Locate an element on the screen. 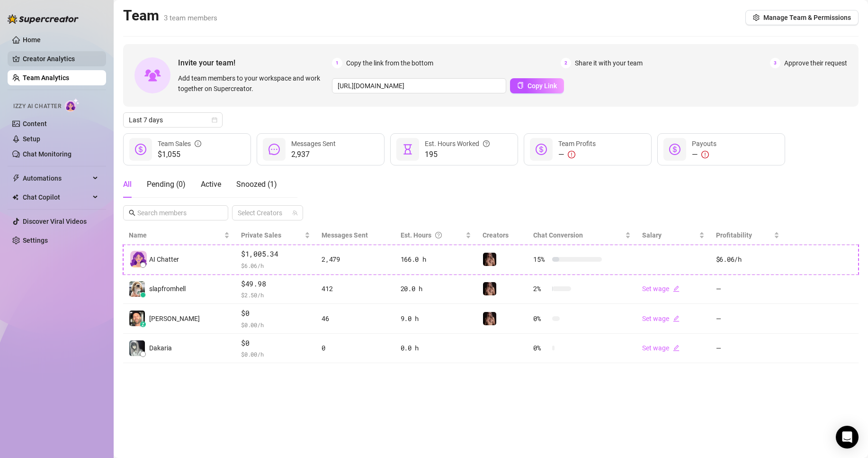  a: Chat Monitoring is located at coordinates (47, 154).